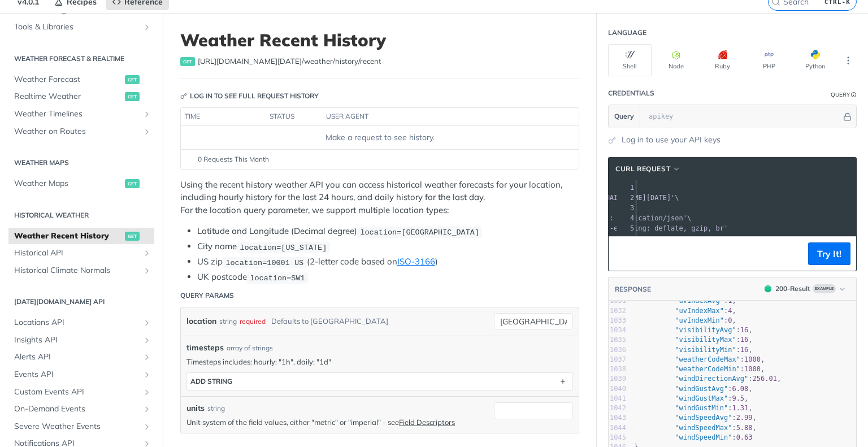 The width and height of the screenshot is (868, 447). Describe the element at coordinates (234, 159) in the screenshot. I see `span: 0 Requests This Month` at that location.